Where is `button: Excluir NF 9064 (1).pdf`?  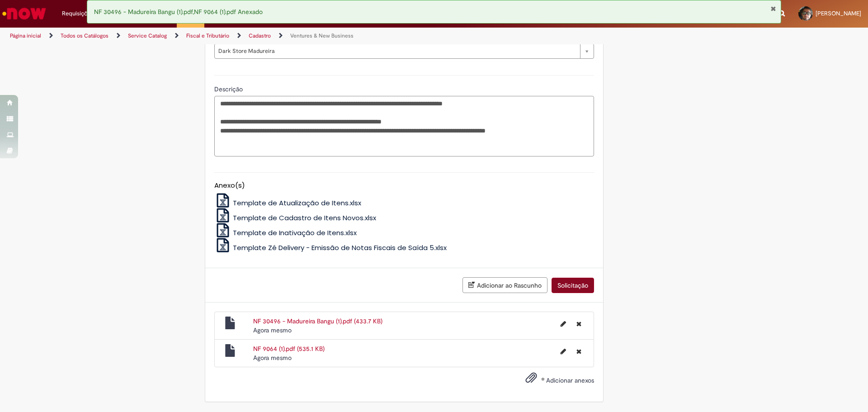 button: Excluir NF 9064 (1).pdf is located at coordinates (579, 352).